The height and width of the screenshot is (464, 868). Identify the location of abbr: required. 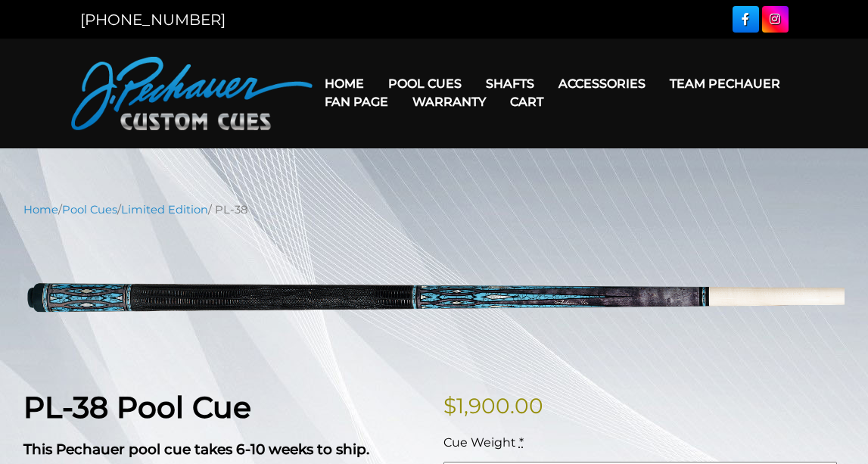
(522, 443).